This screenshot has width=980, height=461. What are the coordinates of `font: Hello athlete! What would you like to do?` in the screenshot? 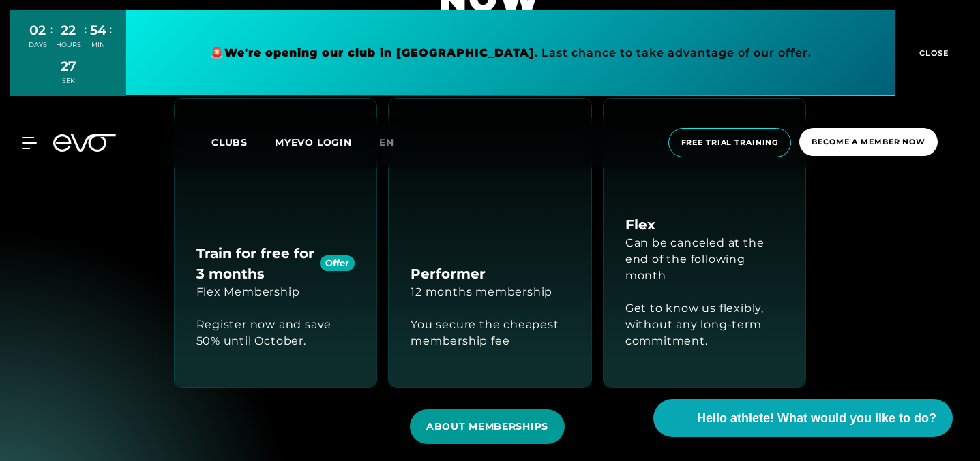 It's located at (816, 418).